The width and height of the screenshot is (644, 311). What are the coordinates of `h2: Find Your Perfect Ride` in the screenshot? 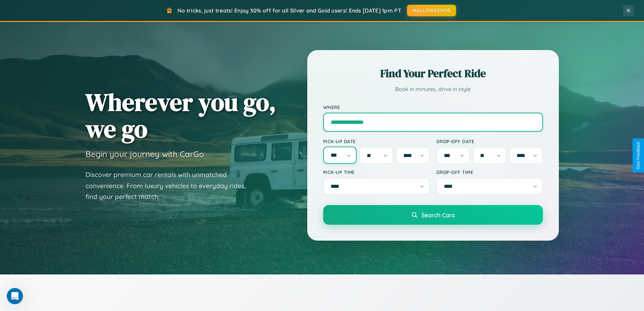 It's located at (433, 73).